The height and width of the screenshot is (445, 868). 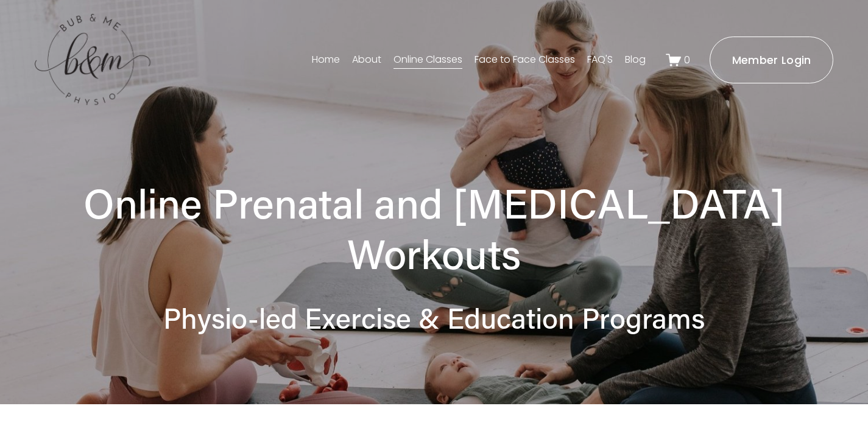 I want to click on a: Online Classes, so click(x=427, y=60).